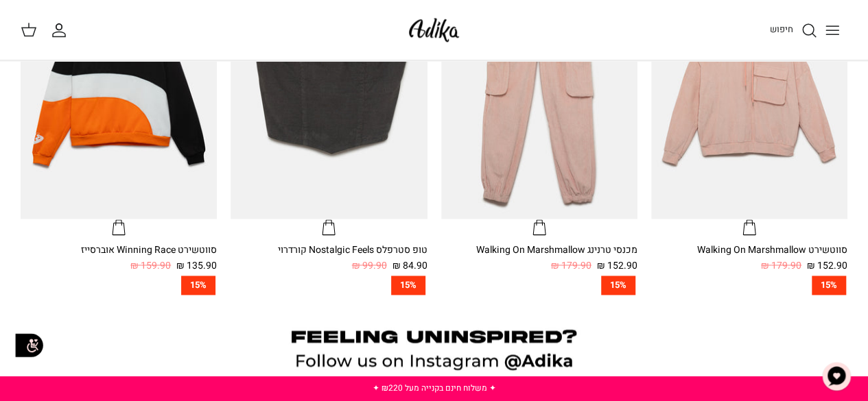 This screenshot has width=868, height=401. Describe the element at coordinates (119, 258) in the screenshot. I see `a: סווטשירט Winning Race אוברסייז 135.90 ₪ 159.90 ₪` at that location.